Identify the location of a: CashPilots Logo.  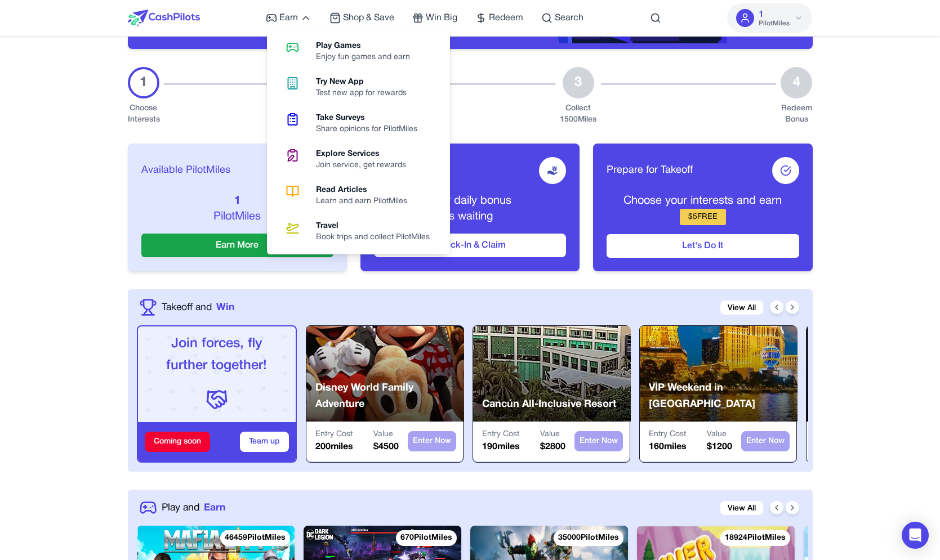
(164, 18).